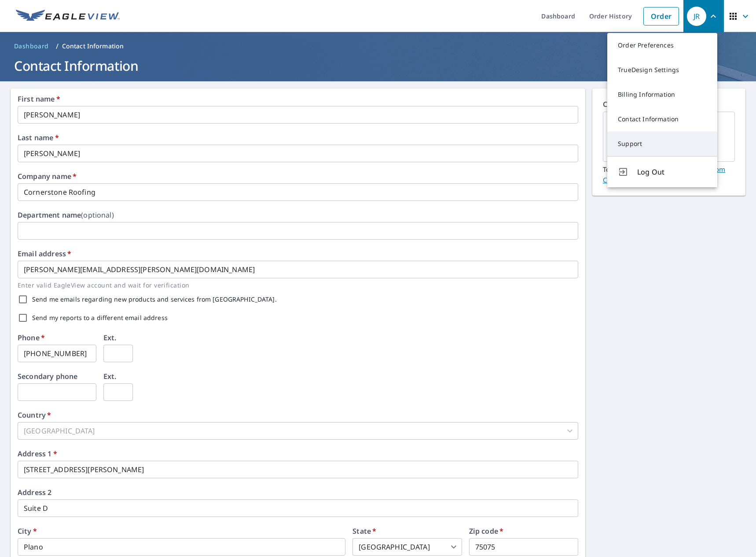  I want to click on label: Zip code, so click(486, 531).